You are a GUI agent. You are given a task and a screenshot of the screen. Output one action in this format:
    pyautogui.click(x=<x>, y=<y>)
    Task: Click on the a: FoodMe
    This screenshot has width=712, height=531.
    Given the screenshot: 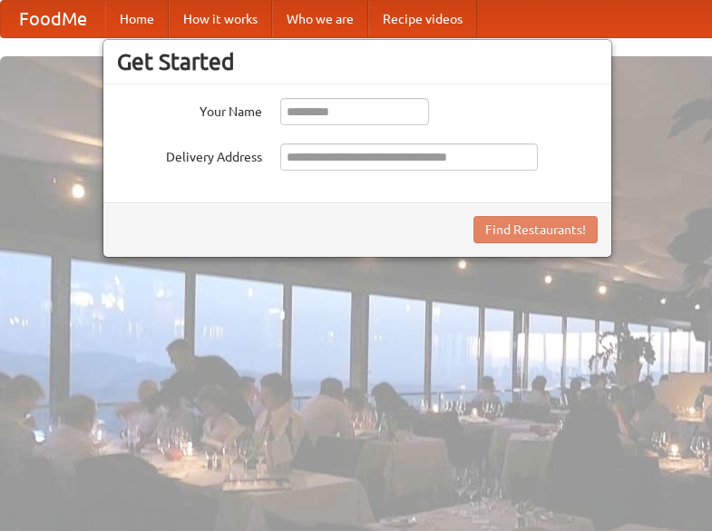 What is the action you would take?
    pyautogui.click(x=53, y=19)
    